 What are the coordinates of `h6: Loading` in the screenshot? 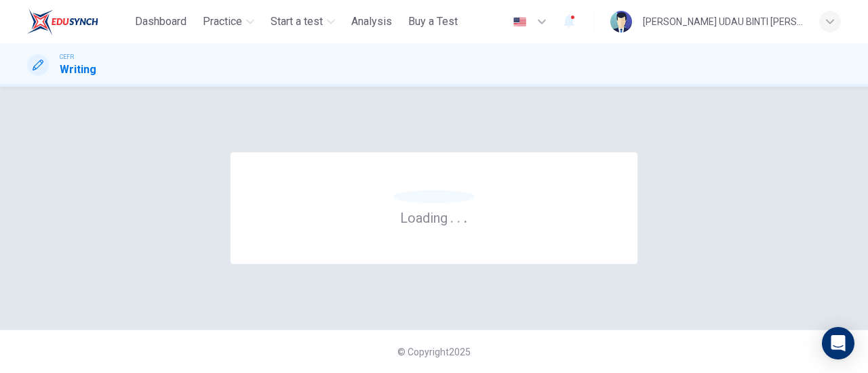 It's located at (434, 218).